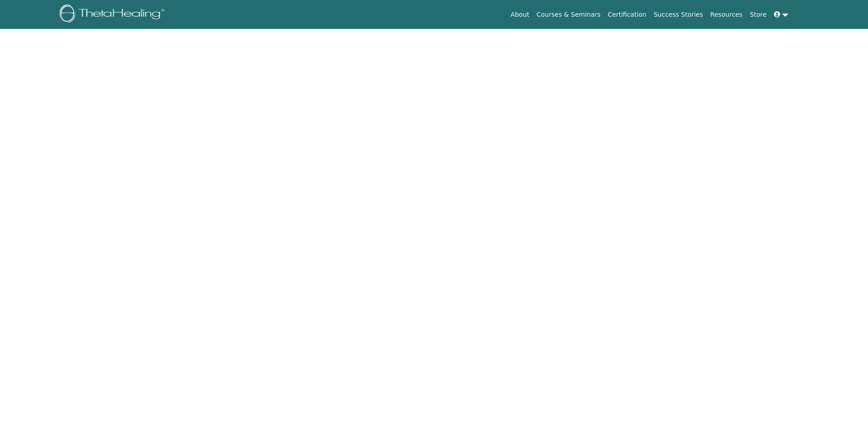  Describe the element at coordinates (726, 15) in the screenshot. I see `a: Resources` at that location.